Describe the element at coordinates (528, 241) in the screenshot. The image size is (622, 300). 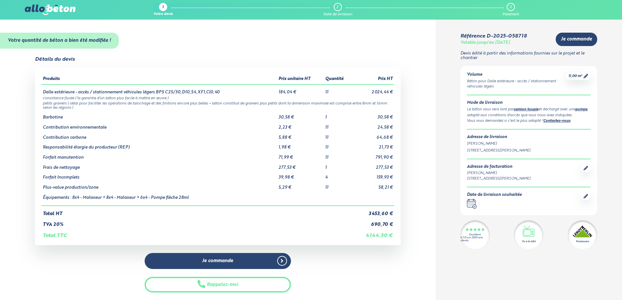
I see `div: Vu à la télé` at that location.